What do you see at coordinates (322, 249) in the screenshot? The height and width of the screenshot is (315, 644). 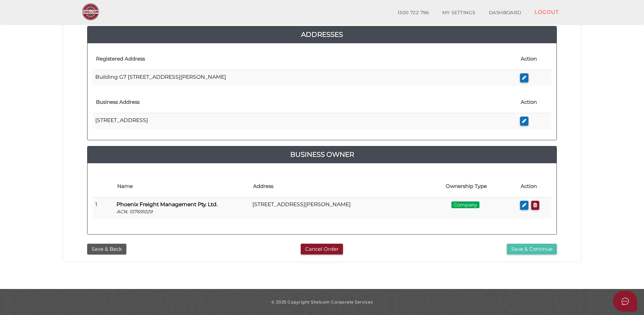 I see `button: Cancel Order` at bounding box center [322, 249].